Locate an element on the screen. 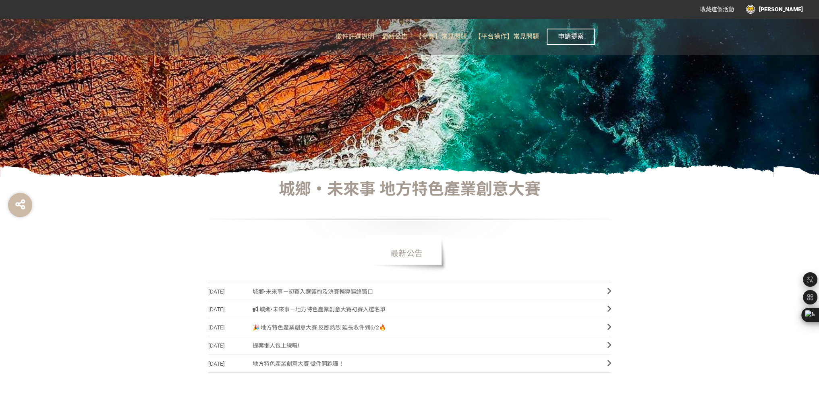 The width and height of the screenshot is (819, 410). span: 徵件評選說明 is located at coordinates (355, 36).